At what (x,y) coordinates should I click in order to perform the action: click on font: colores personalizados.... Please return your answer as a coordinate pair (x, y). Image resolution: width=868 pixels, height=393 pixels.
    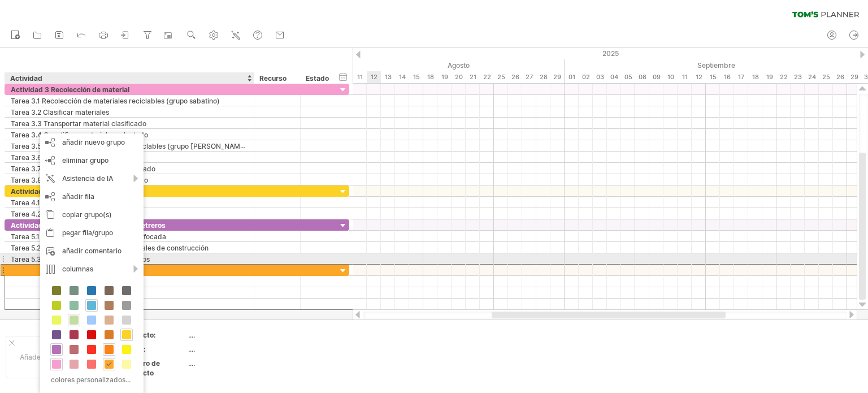
    Looking at the image, I should click on (90, 379).